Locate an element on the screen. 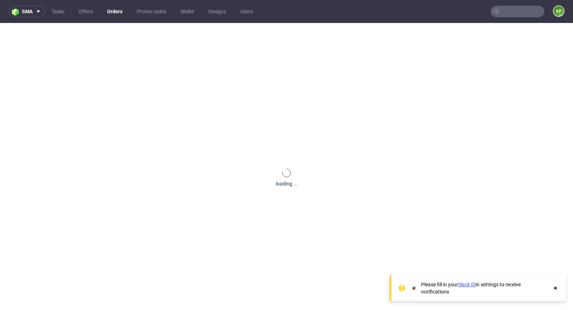  figcaption: AP is located at coordinates (559, 11).